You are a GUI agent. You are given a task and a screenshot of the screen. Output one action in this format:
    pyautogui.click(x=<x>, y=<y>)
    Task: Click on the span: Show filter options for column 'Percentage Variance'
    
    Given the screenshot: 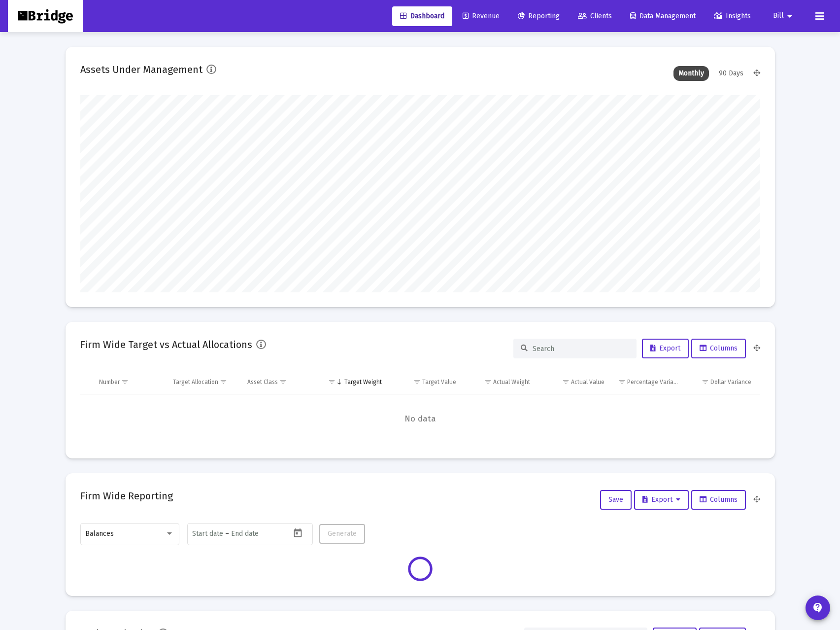 What is the action you would take?
    pyautogui.click(x=622, y=381)
    